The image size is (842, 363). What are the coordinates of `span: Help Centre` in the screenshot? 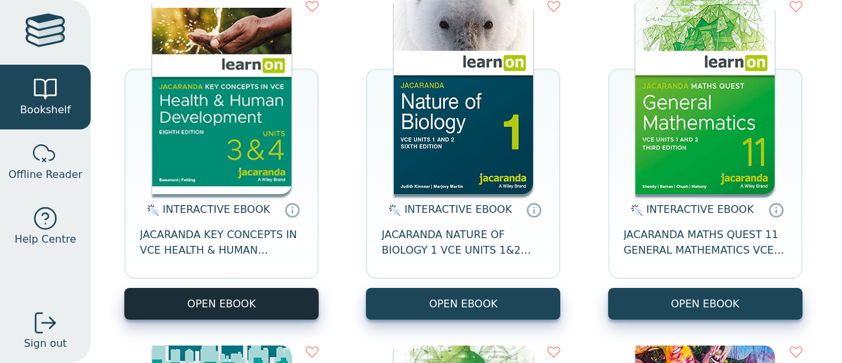 It's located at (45, 240).